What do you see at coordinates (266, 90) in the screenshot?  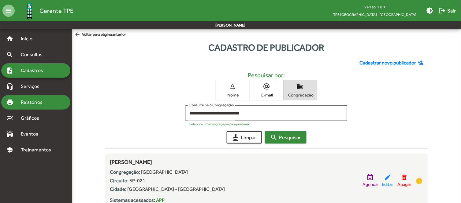 I see `button: E-mail` at bounding box center [266, 90].